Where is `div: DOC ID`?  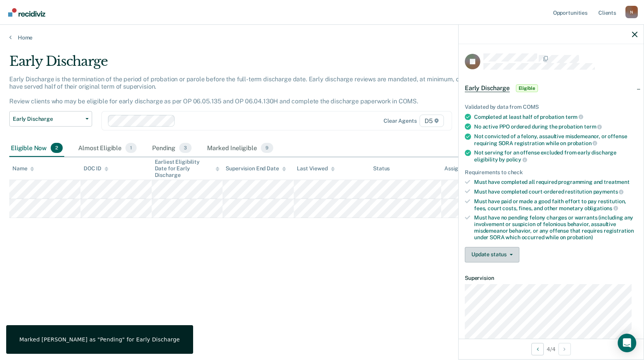 div: DOC ID is located at coordinates (96, 168).